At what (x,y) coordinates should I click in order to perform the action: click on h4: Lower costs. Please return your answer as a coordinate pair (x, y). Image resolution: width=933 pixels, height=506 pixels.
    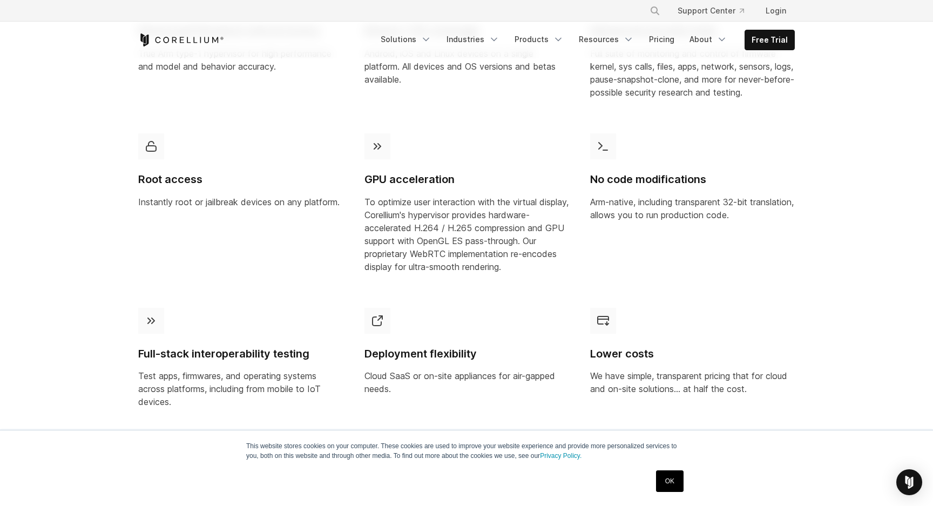
    Looking at the image, I should click on (692, 353).